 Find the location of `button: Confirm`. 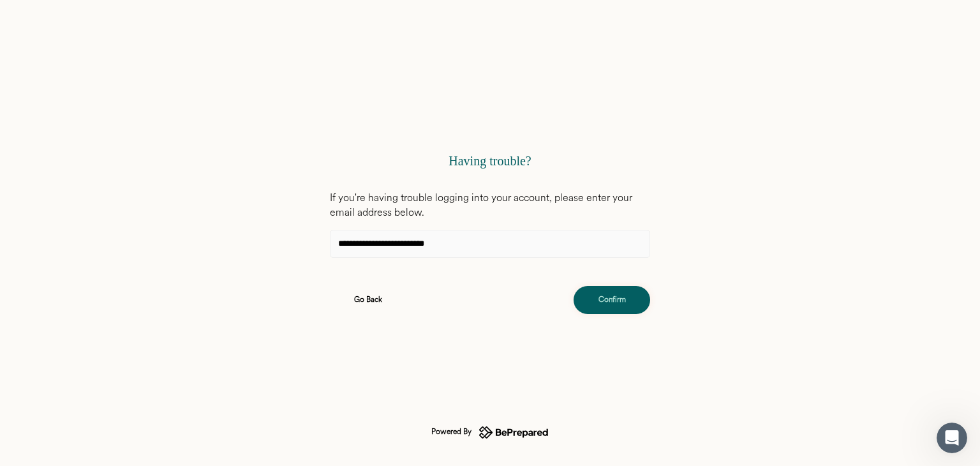

button: Confirm is located at coordinates (612, 300).